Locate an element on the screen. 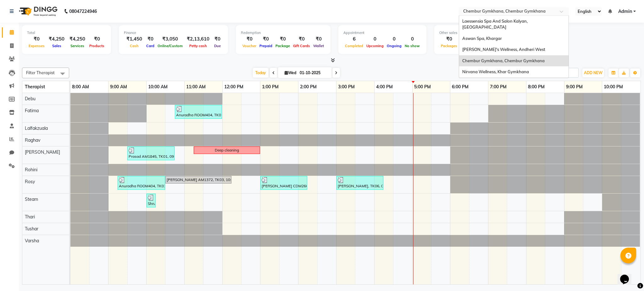 This screenshot has width=644, height=291. div: Other sales is located at coordinates (490, 33).